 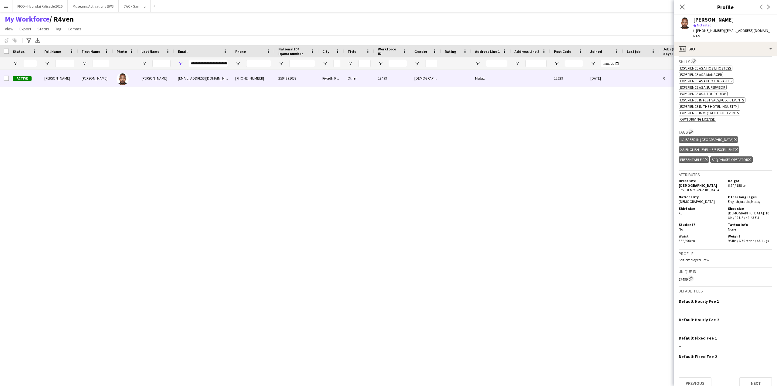 I want to click on h5: Waist, so click(x=701, y=236).